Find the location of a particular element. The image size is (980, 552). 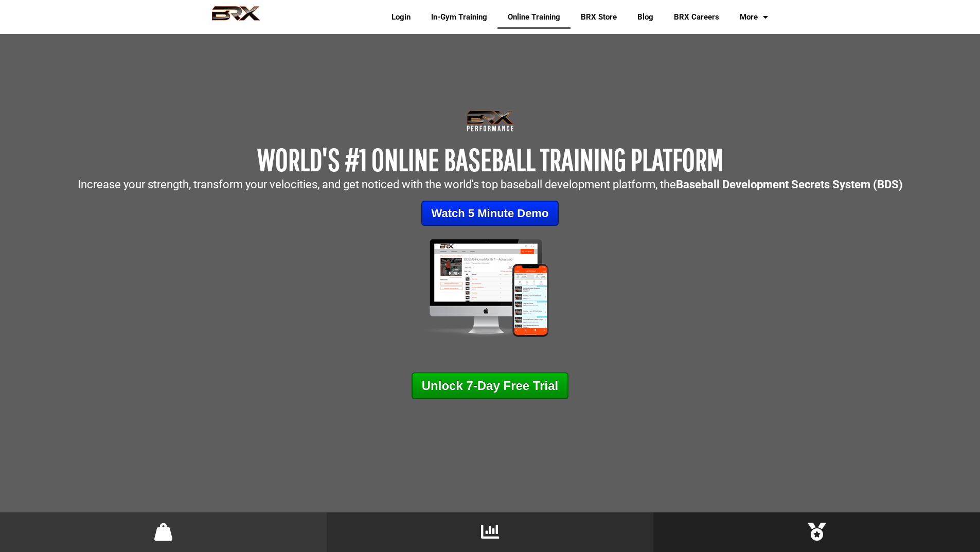

a: Online Training is located at coordinates (534, 17).